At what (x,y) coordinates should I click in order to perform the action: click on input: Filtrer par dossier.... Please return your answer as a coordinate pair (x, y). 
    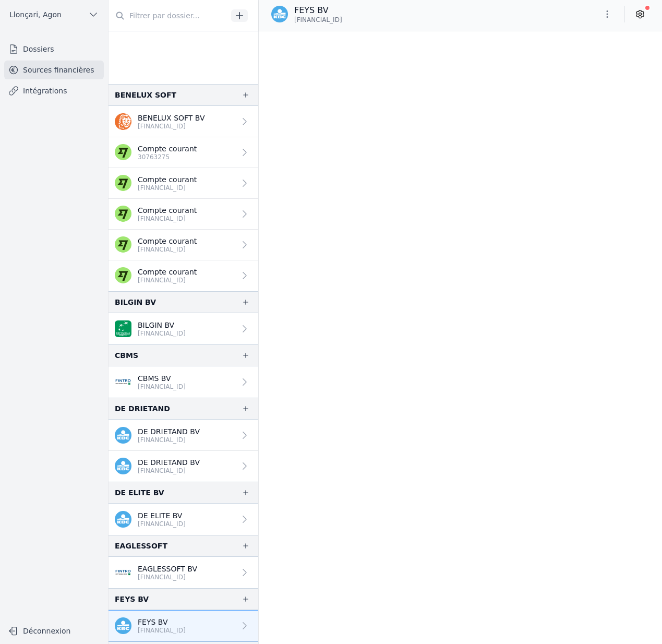
    Looking at the image, I should click on (168, 15).